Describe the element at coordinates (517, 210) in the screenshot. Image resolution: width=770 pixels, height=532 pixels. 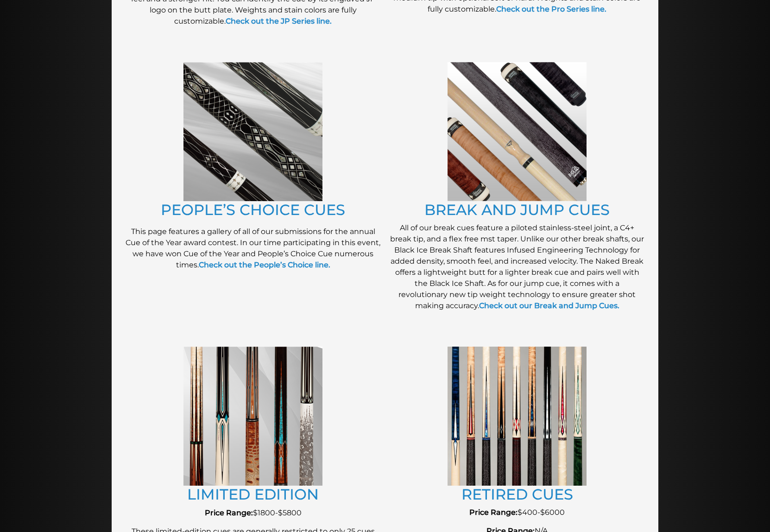
I see `a: BREAK AND JUMP CUES` at that location.